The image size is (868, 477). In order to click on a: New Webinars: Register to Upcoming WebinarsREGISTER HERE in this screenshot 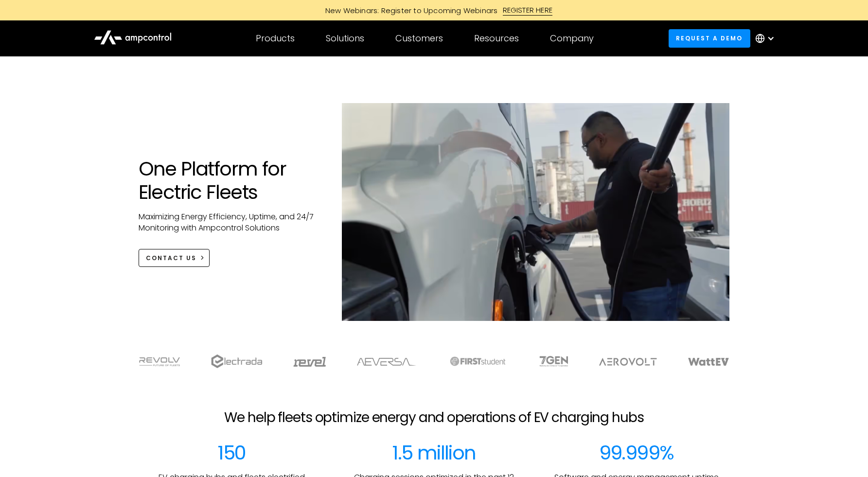, I will do `click(434, 10)`.